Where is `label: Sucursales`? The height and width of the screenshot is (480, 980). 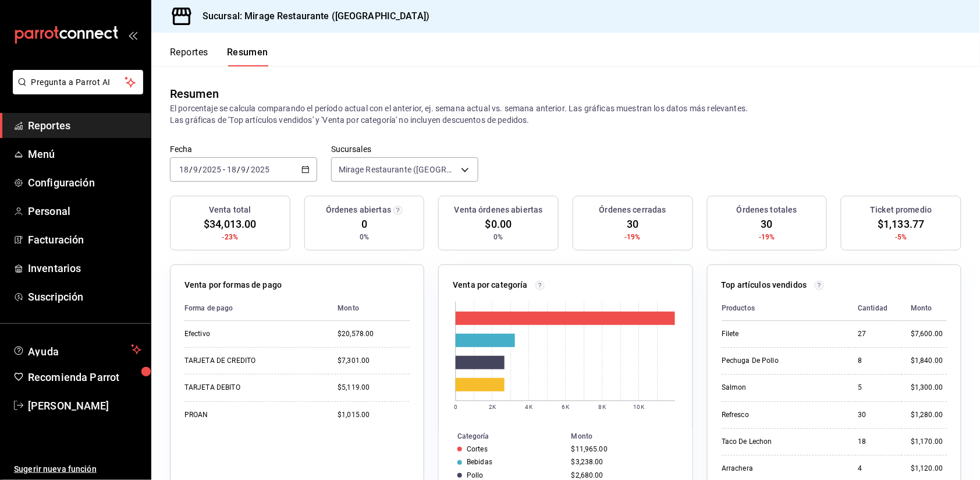
label: Sucursales is located at coordinates (404, 150).